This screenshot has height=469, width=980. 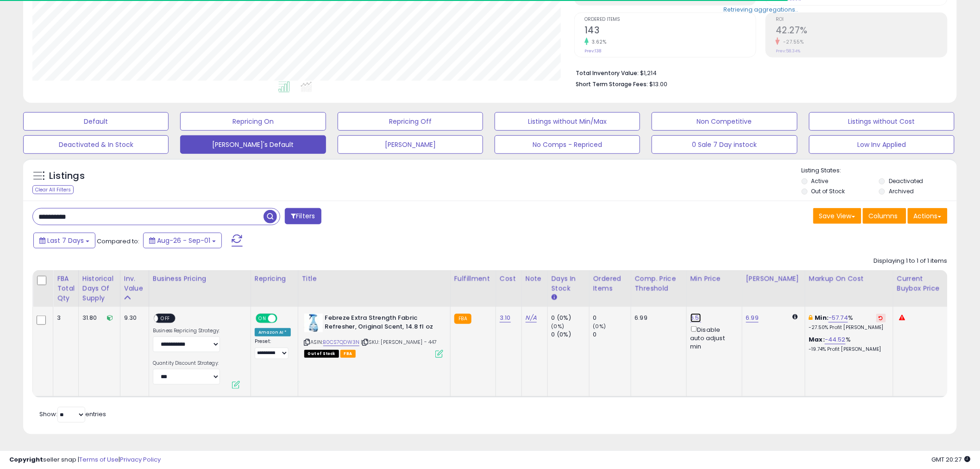 What do you see at coordinates (99, 460) in the screenshot?
I see `a: Terms of Use` at bounding box center [99, 460].